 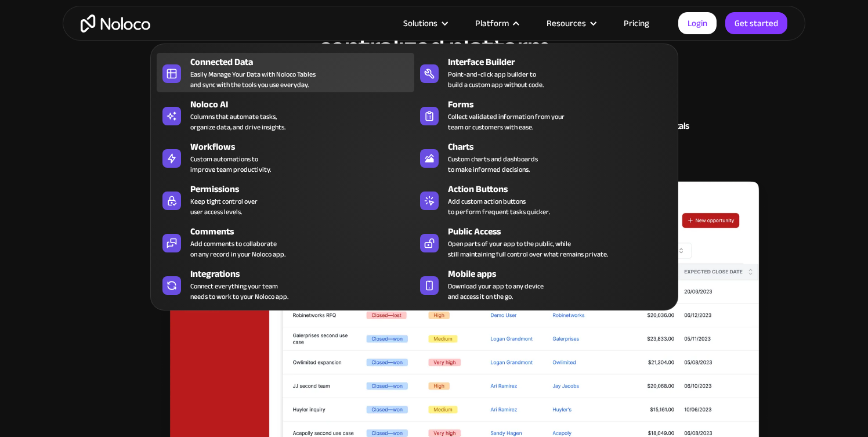 I want to click on a: Connected DataEasily Manage Your Data with Noloco Tablesand sync with the tools you use everyday., so click(x=285, y=73).